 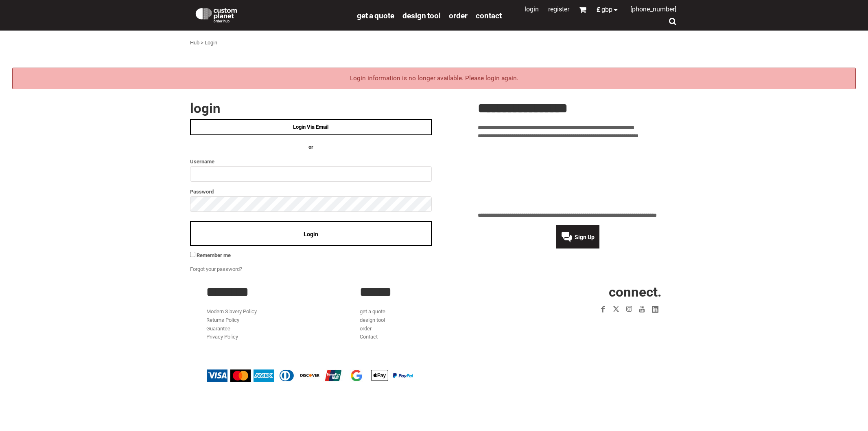 What do you see at coordinates (587, 292) in the screenshot?
I see `h2: CONNECT.` at bounding box center [587, 292].